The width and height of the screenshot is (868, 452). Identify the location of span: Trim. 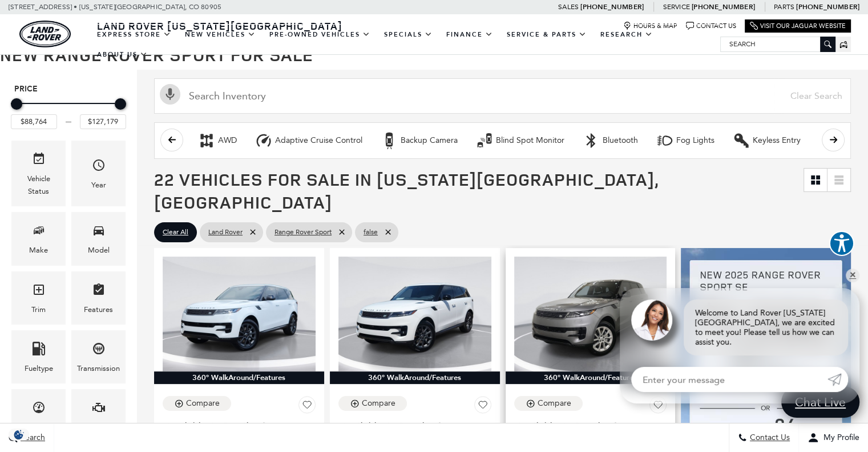
(39, 292).